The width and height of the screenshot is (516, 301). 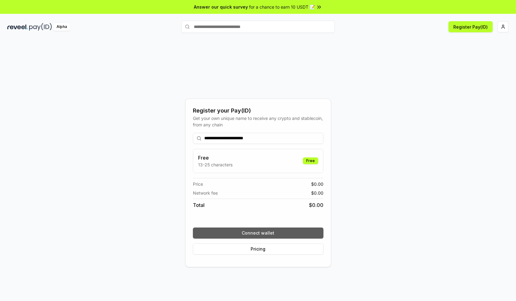 I want to click on span: Network fee, so click(x=205, y=193).